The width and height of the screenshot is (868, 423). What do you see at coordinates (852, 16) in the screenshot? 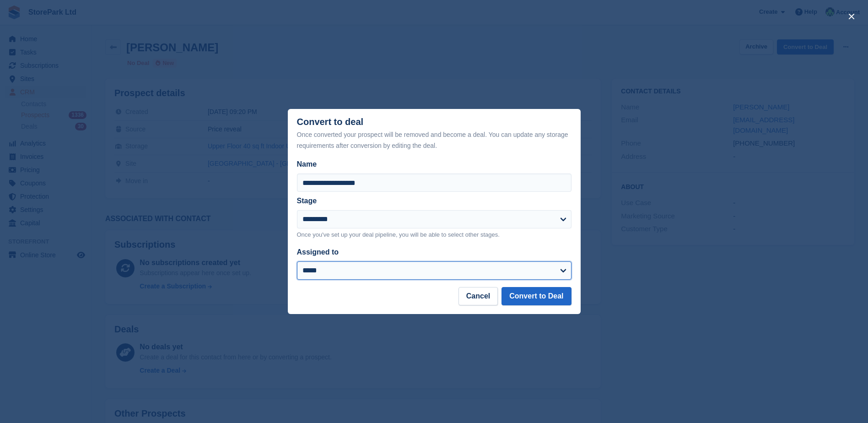
I see `button: close` at bounding box center [852, 16].